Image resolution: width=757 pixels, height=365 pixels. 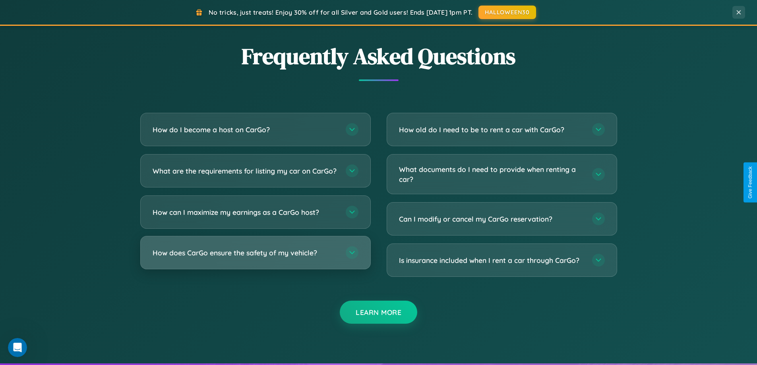 What do you see at coordinates (245, 253) in the screenshot?
I see `h3: How does CarGo ensure the safety of my vehicle?` at bounding box center [245, 253].